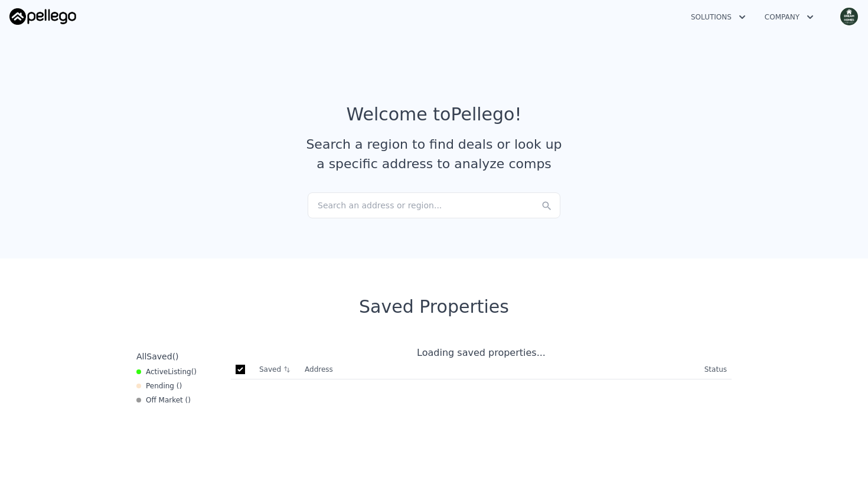 This screenshot has height=491, width=868. What do you see at coordinates (171, 372) in the screenshot?
I see `span: Active ( )` at bounding box center [171, 372].